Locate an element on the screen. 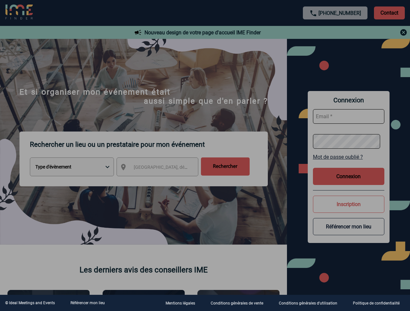  p: Politique de confidentialité is located at coordinates (376, 304).